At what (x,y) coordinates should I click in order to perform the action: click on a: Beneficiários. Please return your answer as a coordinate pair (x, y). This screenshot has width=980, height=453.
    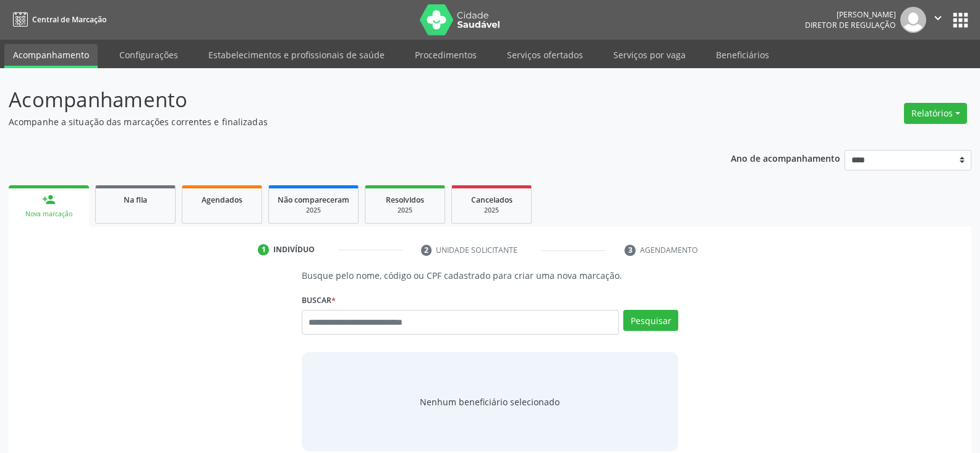
    Looking at the image, I should click on (743, 55).